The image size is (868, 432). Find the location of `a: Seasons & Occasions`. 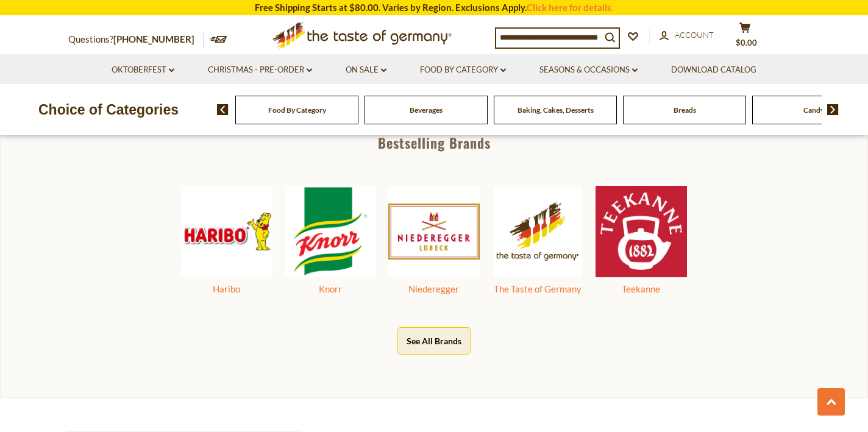

a: Seasons & Occasions is located at coordinates (588, 70).